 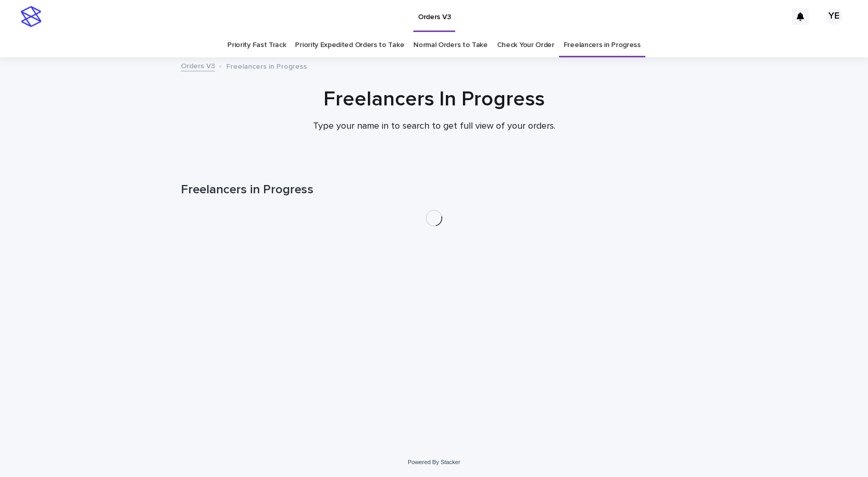 What do you see at coordinates (434, 127) in the screenshot?
I see `p: Type your name in to search to get full view of your orders.` at bounding box center [434, 127].